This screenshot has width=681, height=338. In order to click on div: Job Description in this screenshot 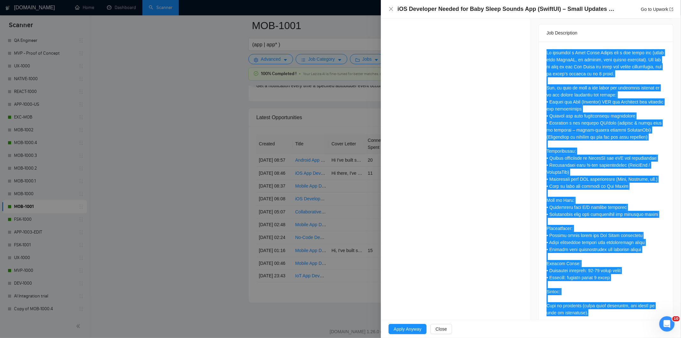, I will do `click(606, 33)`.